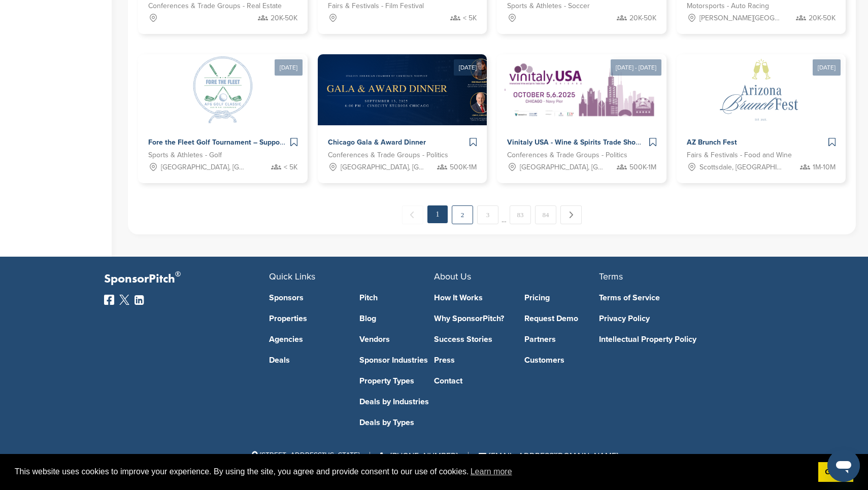  Describe the element at coordinates (452, 276) in the screenshot. I see `span: About Us` at that location.